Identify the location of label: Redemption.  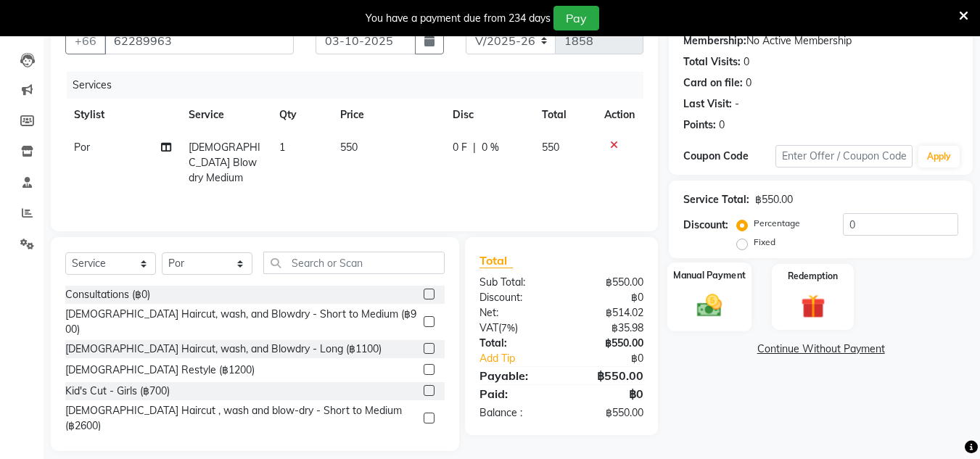
(813, 277).